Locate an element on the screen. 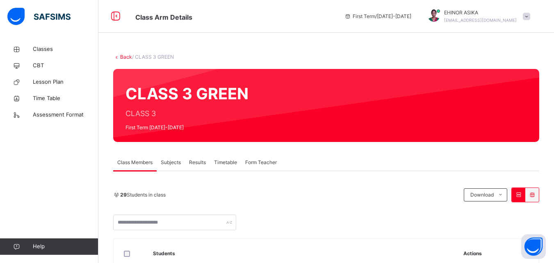 The height and width of the screenshot is (263, 554). span: Form Teacher is located at coordinates (261, 162).